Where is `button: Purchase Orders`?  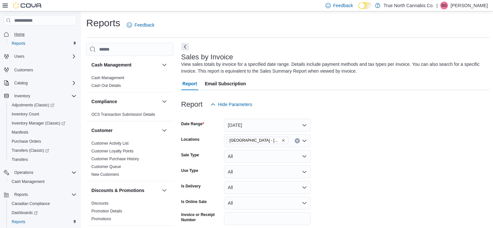 button: Purchase Orders is located at coordinates (43, 141).